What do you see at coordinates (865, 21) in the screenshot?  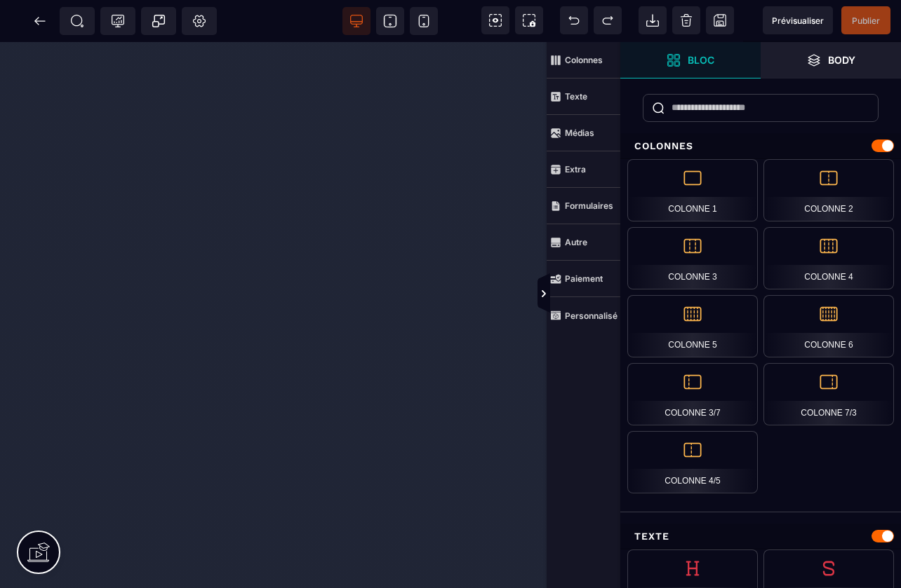 I see `span: Enregistrer le contenu` at bounding box center [865, 21].